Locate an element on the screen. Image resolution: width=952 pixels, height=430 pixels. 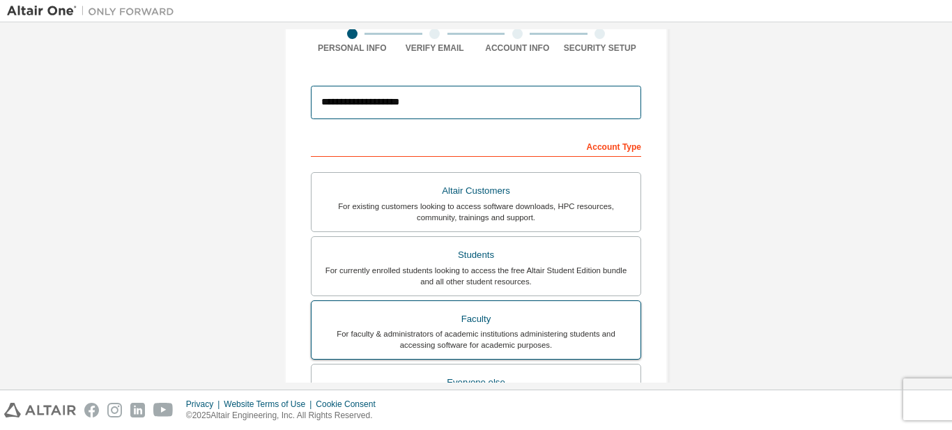
div: Faculty is located at coordinates (476, 319).